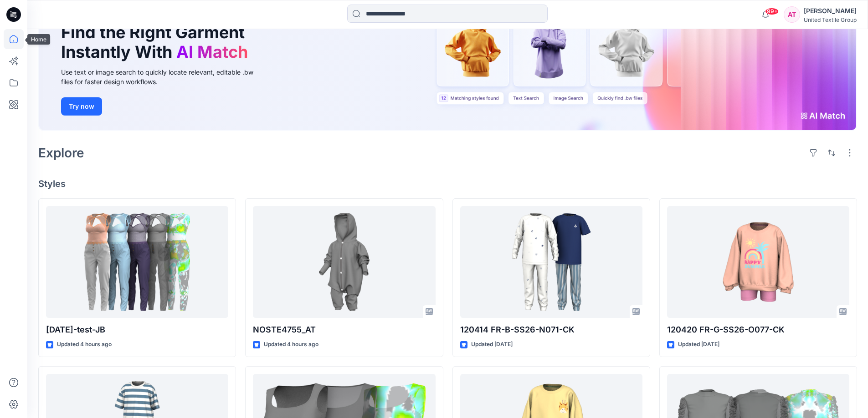 Image resolution: width=868 pixels, height=418 pixels. Describe the element at coordinates (772, 11) in the screenshot. I see `span: 99+` at that location.